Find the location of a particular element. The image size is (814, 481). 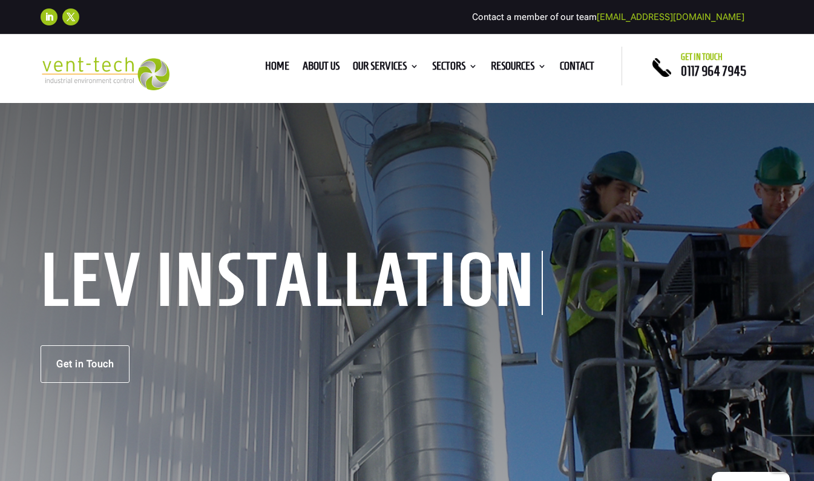

a: Follow on X is located at coordinates (71, 17).